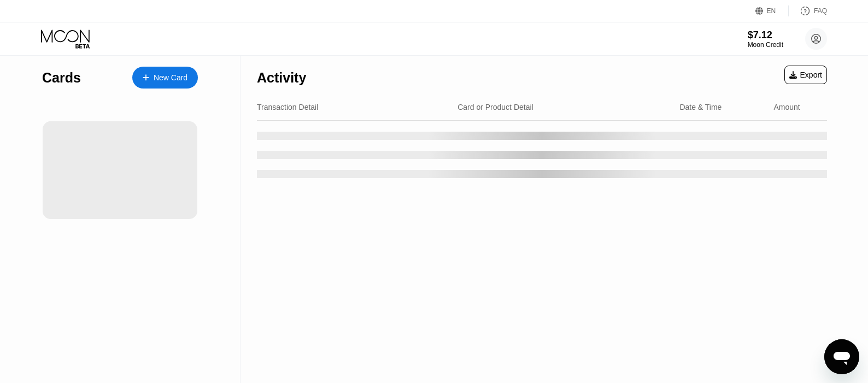 This screenshot has width=868, height=383. I want to click on div: Activity, so click(282, 78).